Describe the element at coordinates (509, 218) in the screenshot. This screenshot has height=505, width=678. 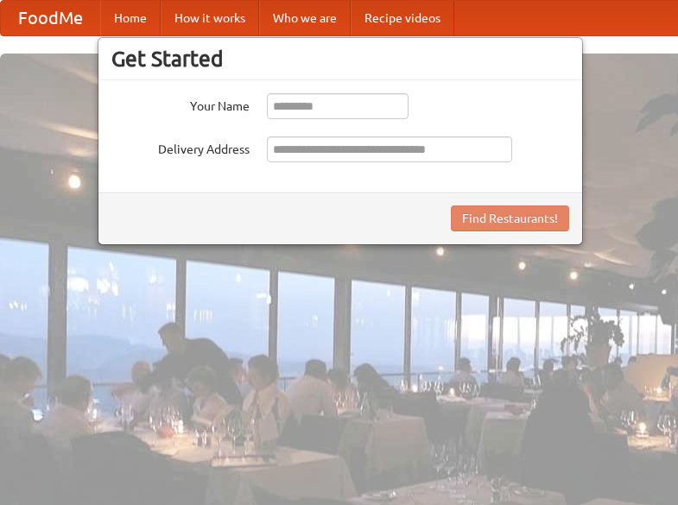
I see `button: Find Restaurants!` at that location.